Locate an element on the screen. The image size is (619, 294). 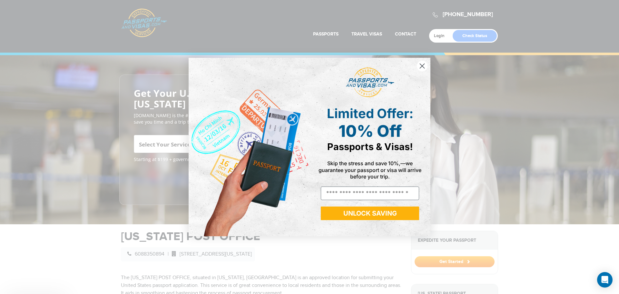
div: Open Intercom Messenger is located at coordinates (605, 280).